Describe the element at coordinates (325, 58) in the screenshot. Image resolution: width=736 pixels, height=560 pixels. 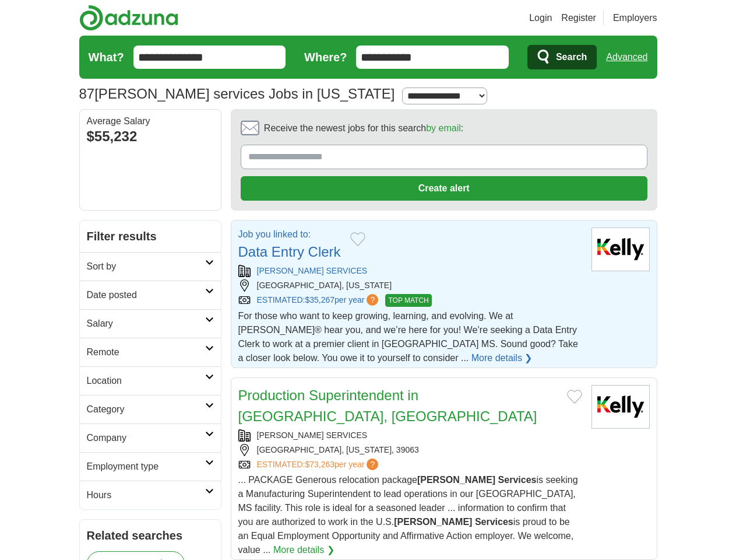
I see `label: Where?` at that location.